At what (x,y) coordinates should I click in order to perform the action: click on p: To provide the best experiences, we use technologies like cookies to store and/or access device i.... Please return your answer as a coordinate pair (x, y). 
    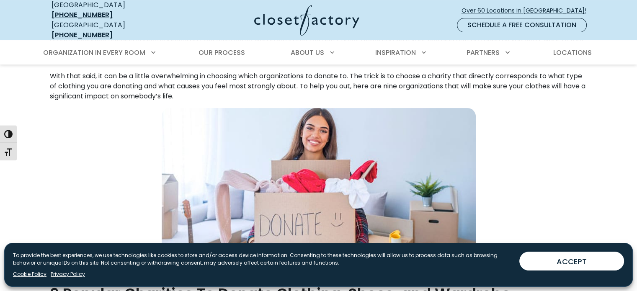
    Looking at the image, I should click on (263, 259).